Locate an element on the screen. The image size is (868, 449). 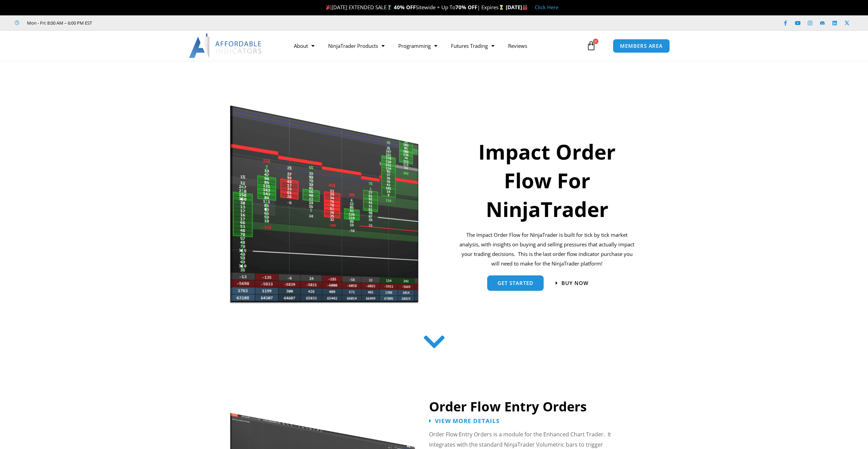
nav: Menu is located at coordinates (436, 46).